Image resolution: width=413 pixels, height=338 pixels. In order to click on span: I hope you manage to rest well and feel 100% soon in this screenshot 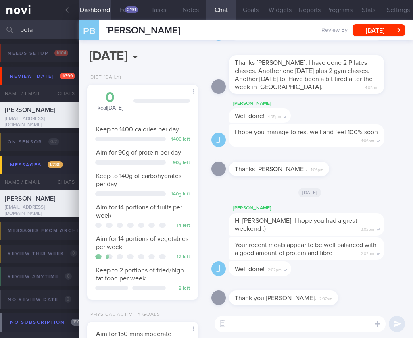, I will do `click(306, 132)`.